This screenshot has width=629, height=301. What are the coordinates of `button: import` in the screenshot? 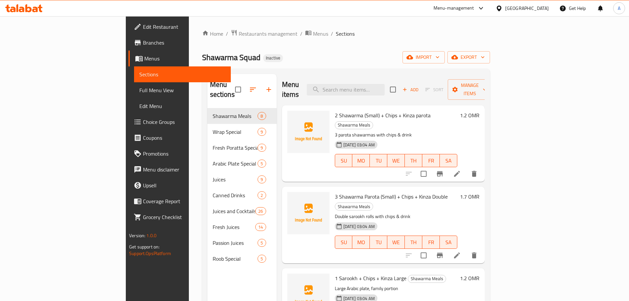 It's located at (424, 57).